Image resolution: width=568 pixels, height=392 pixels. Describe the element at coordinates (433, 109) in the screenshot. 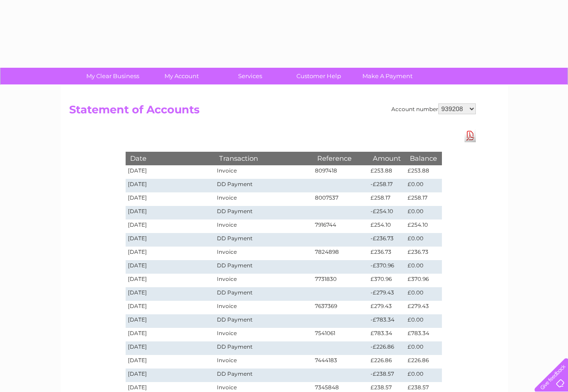

I see `div: Account number` at that location.